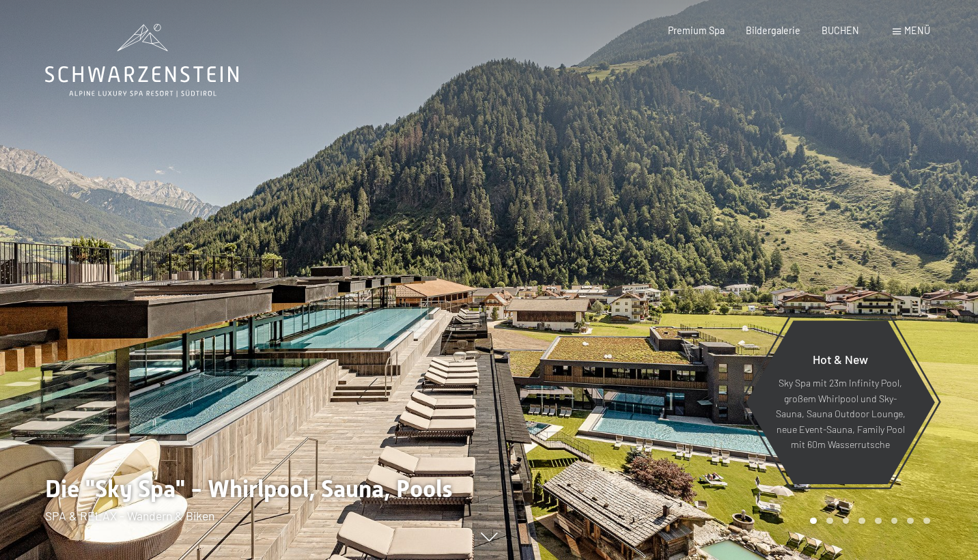  I want to click on a: Bildergalerie, so click(773, 30).